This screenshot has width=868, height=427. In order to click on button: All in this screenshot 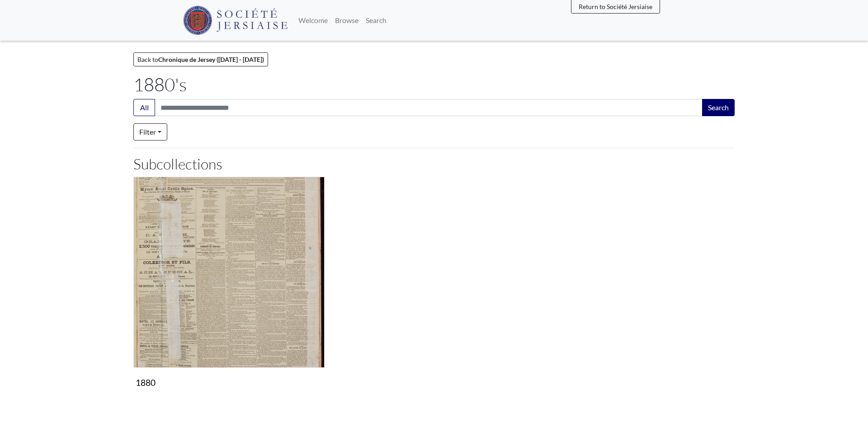, I will do `click(144, 108)`.